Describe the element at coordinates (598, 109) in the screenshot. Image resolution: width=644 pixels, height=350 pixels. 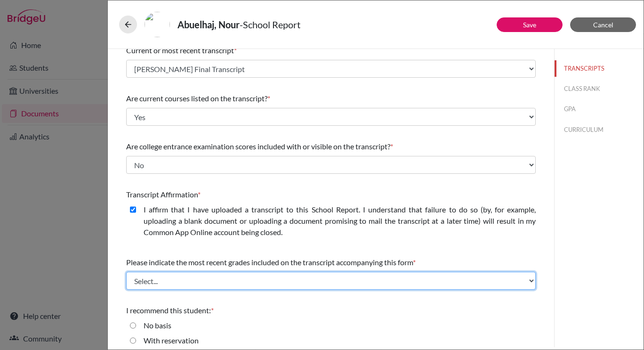
I see `button: GPA` at that location.